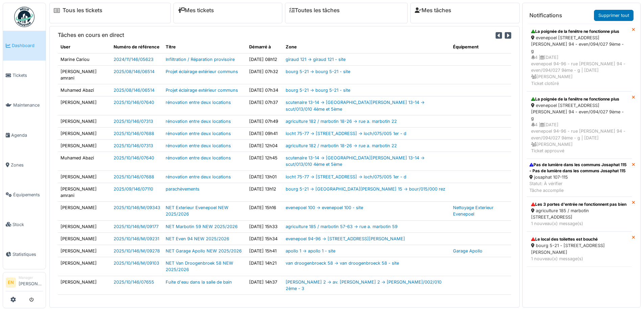  Describe the element at coordinates (200, 59) in the screenshot. I see `a: Infiltration / Réparation provisoire` at that location.